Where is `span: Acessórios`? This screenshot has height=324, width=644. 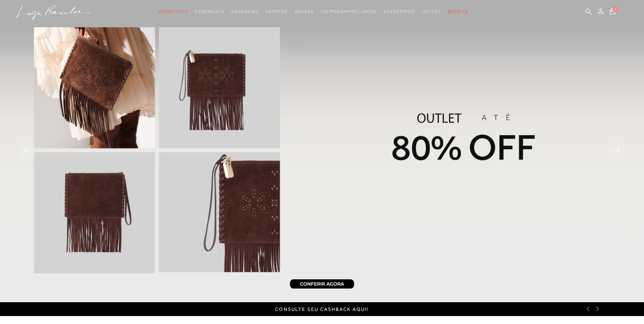 span: Acessórios is located at coordinates (399, 12).